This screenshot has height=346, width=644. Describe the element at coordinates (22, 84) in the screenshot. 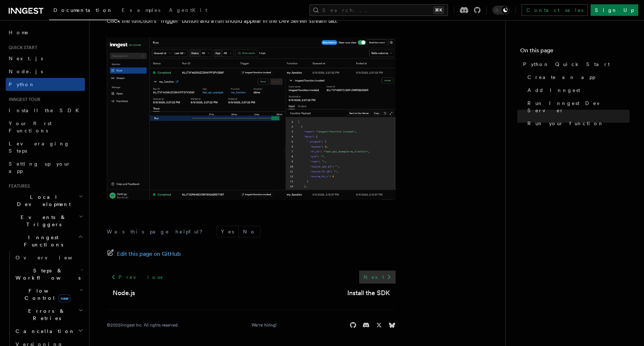

I see `span: Python` at that location.